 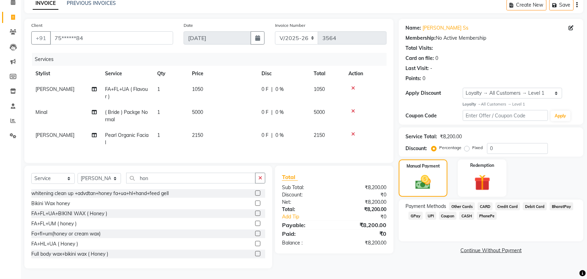 What do you see at coordinates (306, 187) in the screenshot?
I see `div: Sub Total:` at bounding box center [306, 187].